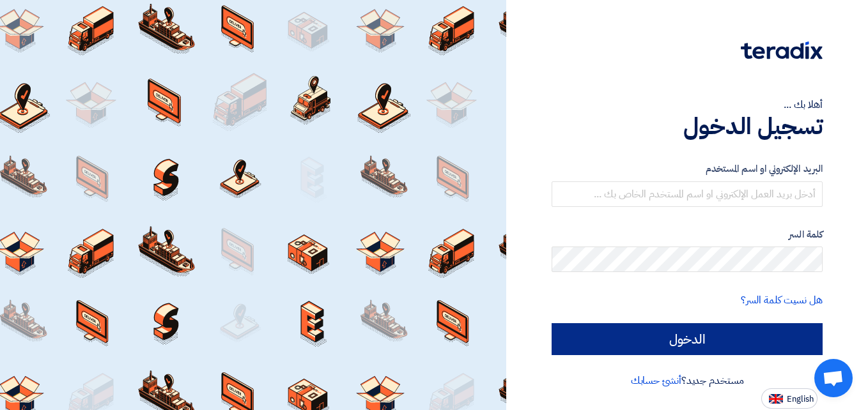 The width and height of the screenshot is (868, 410). I want to click on h1: تسجيل الدخول, so click(687, 127).